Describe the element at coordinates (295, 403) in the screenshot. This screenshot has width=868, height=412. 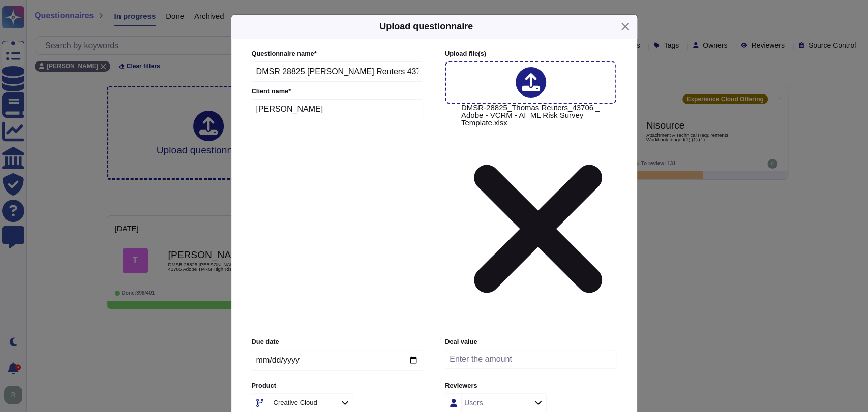
I see `div: Creative Cloud` at that location.